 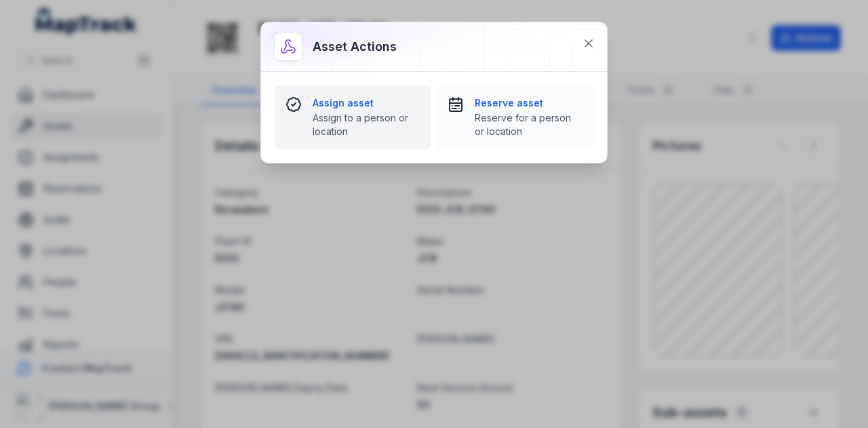 What do you see at coordinates (515, 117) in the screenshot?
I see `button: Reserve assetReserve for a person or location` at bounding box center [515, 117].